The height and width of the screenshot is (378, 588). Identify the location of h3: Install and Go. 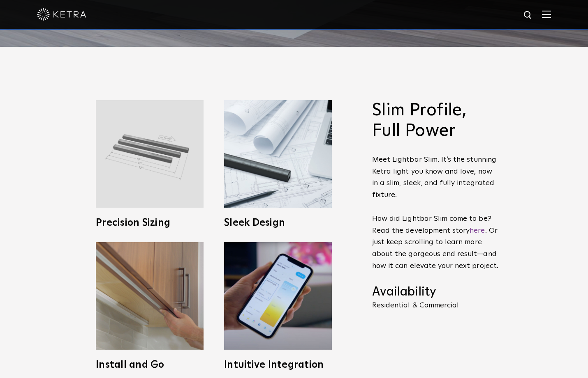
(150, 365).